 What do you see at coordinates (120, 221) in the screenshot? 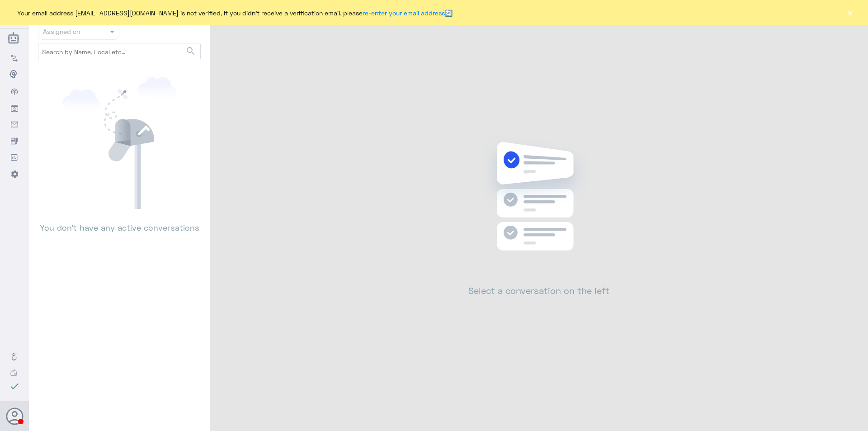
I see `p: You don’t have any active conversations` at bounding box center [120, 221].